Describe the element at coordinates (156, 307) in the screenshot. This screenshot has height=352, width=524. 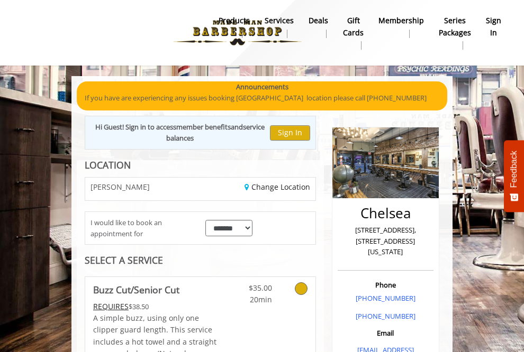
I see `div: $38.50` at that location.